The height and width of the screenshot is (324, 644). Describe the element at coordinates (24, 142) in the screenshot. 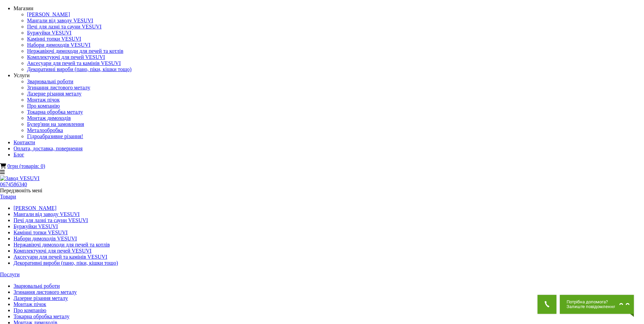

I see `a: Контакти` at that location.